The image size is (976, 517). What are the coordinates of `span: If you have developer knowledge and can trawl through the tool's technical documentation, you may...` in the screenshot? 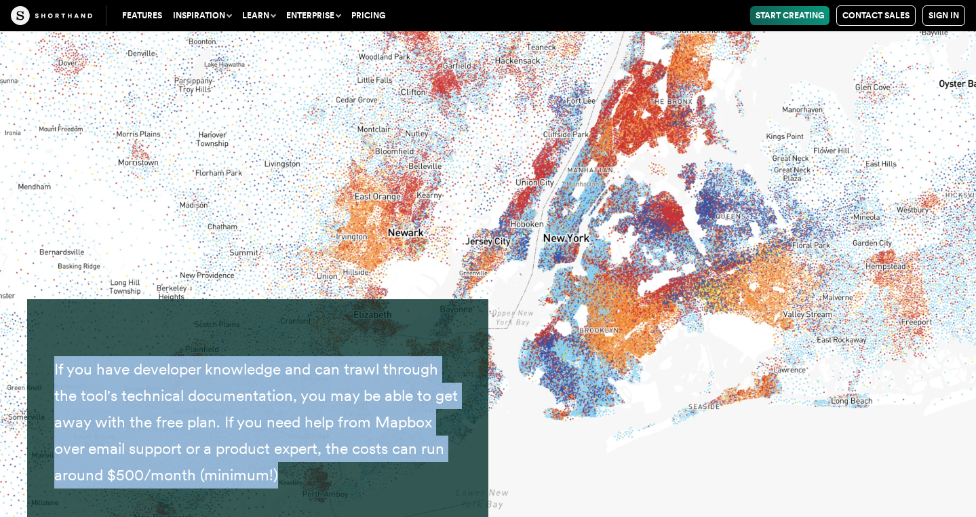 It's located at (256, 422).